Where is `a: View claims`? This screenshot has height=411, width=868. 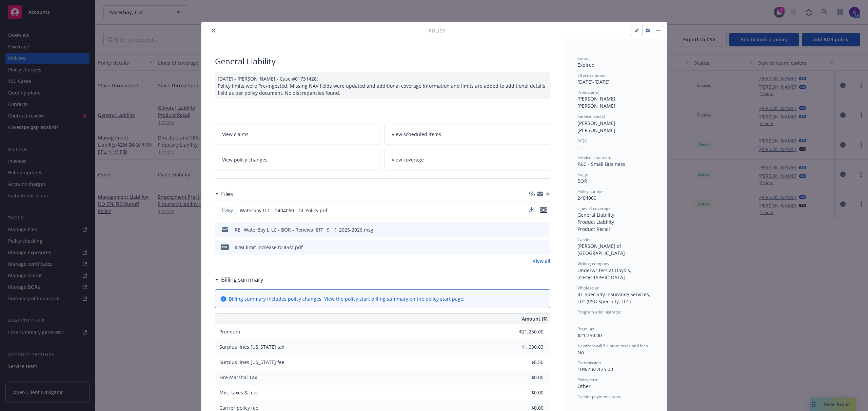
a: View claims is located at coordinates (298, 134).